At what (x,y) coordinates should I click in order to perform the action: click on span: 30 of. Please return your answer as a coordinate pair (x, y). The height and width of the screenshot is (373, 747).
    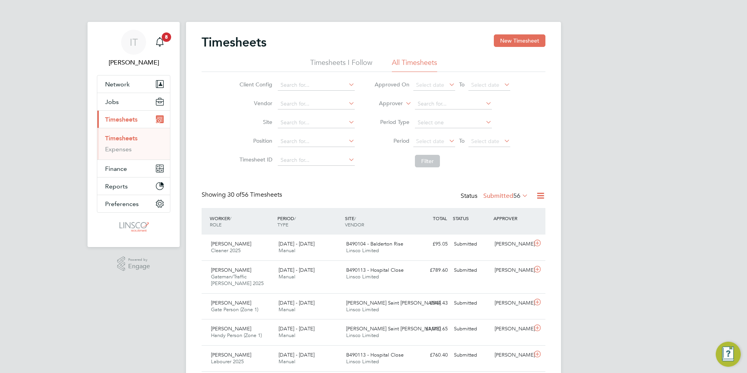
    Looking at the image, I should click on (234, 195).